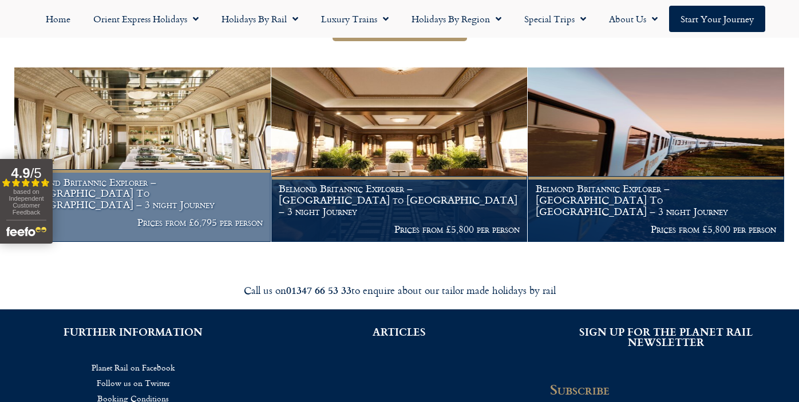 Image resolution: width=799 pixels, height=402 pixels. What do you see at coordinates (146, 19) in the screenshot?
I see `a: Orient Express Holidays` at bounding box center [146, 19].